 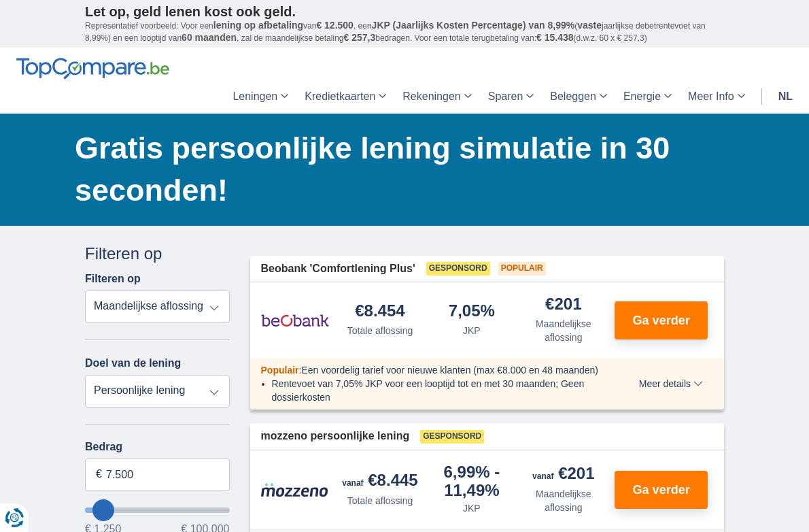 I want to click on a: wantToBorrow, so click(x=157, y=510).